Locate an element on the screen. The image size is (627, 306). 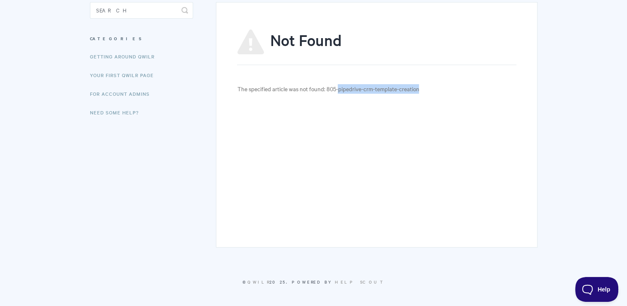
p: The specified article was not found: 805-pipedrive-crm-template-creation is located at coordinates (376, 89).